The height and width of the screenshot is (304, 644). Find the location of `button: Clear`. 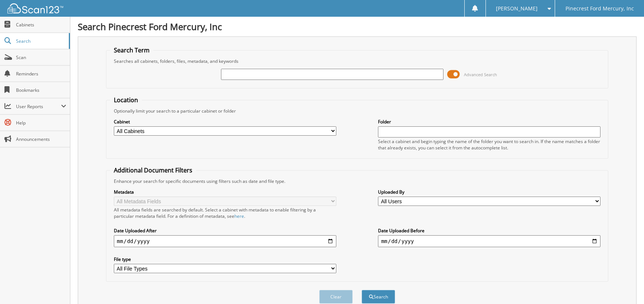

button: Clear is located at coordinates (336, 297).